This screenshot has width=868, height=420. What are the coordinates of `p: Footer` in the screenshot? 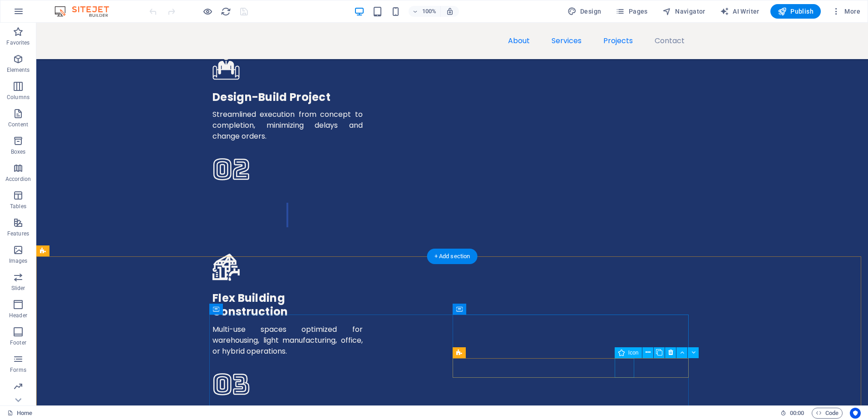 It's located at (18, 343).